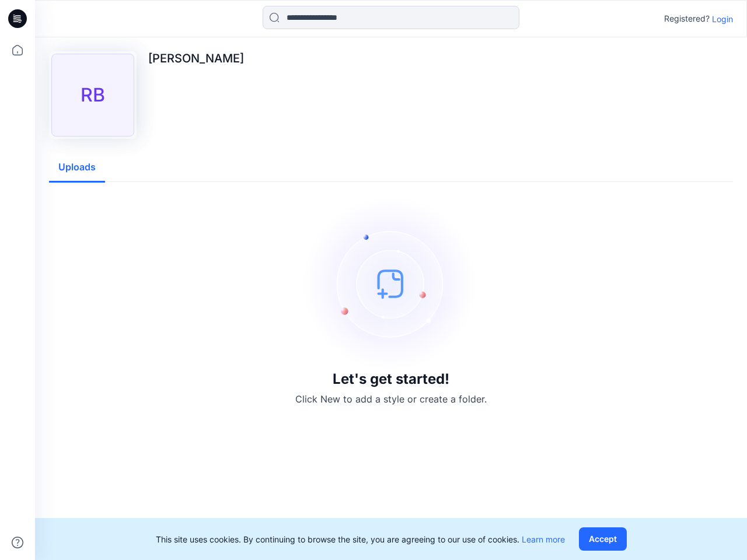 The image size is (747, 560). I want to click on p: Click New to add a style or create a folder., so click(391, 399).